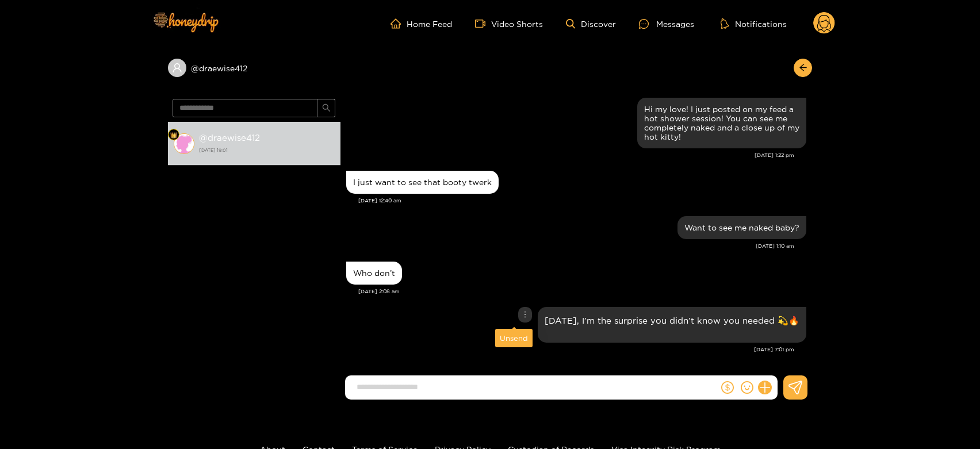 This screenshot has height=449, width=980. I want to click on div: Messages, so click(666, 23).